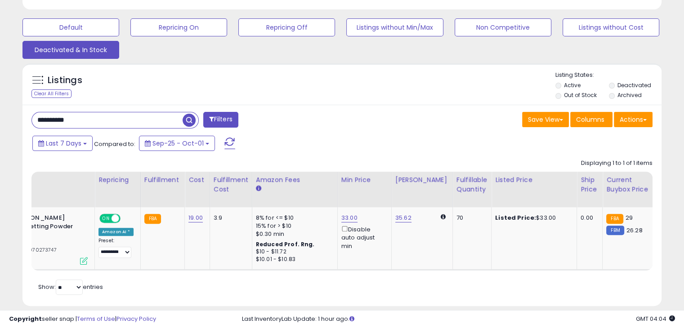 The width and height of the screenshot is (684, 328). What do you see at coordinates (177, 143) in the screenshot?
I see `button: Sep-25 - Oct-01` at bounding box center [177, 143].